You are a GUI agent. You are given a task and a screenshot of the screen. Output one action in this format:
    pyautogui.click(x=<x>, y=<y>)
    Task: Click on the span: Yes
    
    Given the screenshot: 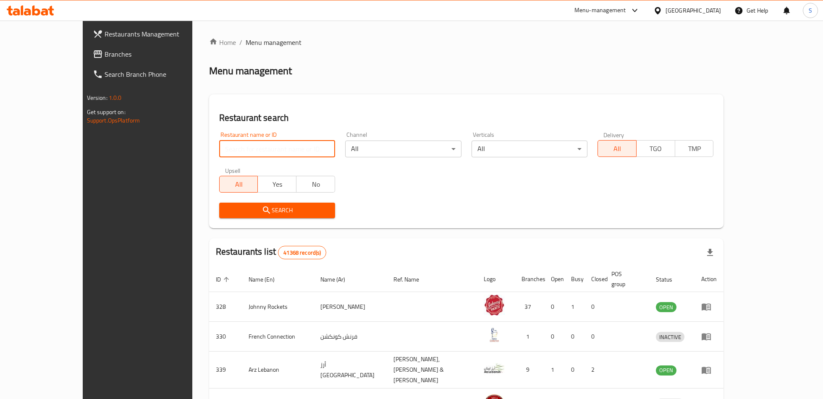 What is the action you would take?
    pyautogui.click(x=277, y=184)
    